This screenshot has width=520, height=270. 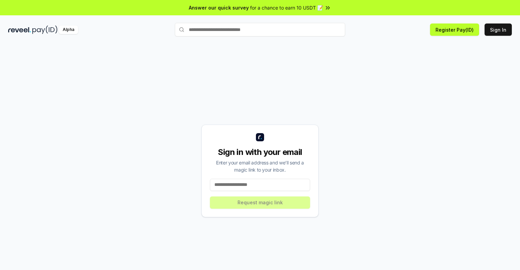 I want to click on div: Sign in with your email, so click(x=260, y=152).